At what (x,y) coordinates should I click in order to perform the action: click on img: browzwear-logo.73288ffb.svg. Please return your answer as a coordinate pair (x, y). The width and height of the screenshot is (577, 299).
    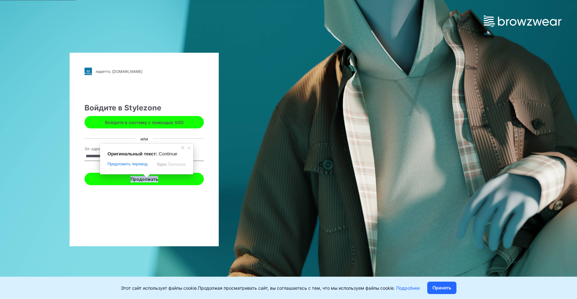
    Looking at the image, I should click on (522, 21).